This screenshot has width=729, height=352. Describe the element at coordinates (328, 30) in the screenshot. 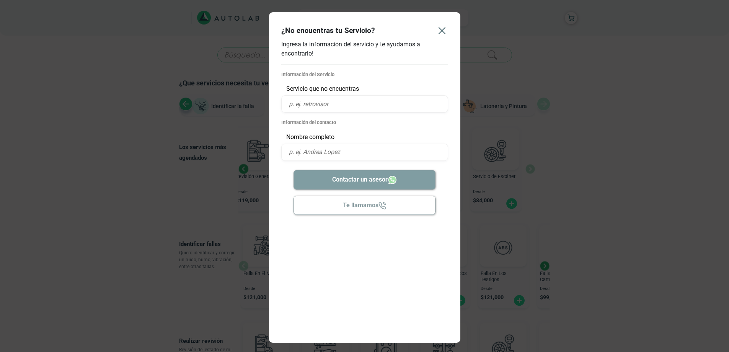

I see `h4: ¿No encuentras tu Servicio?` at that location.